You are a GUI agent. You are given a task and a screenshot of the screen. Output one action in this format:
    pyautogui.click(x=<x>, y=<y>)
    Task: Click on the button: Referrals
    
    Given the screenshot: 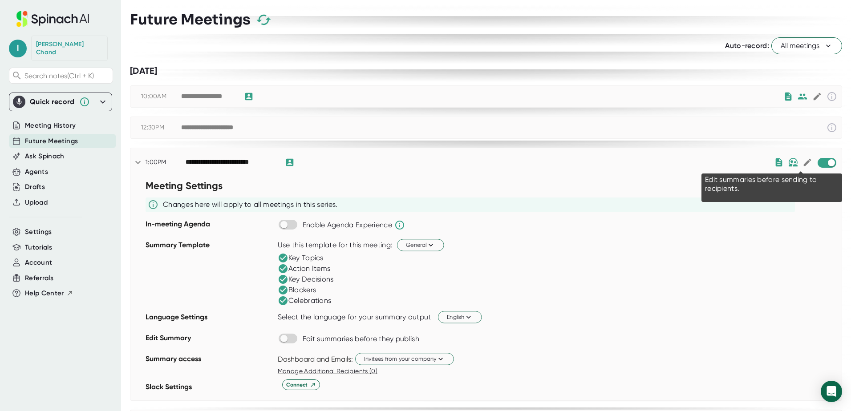 What is the action you would take?
    pyautogui.click(x=39, y=278)
    